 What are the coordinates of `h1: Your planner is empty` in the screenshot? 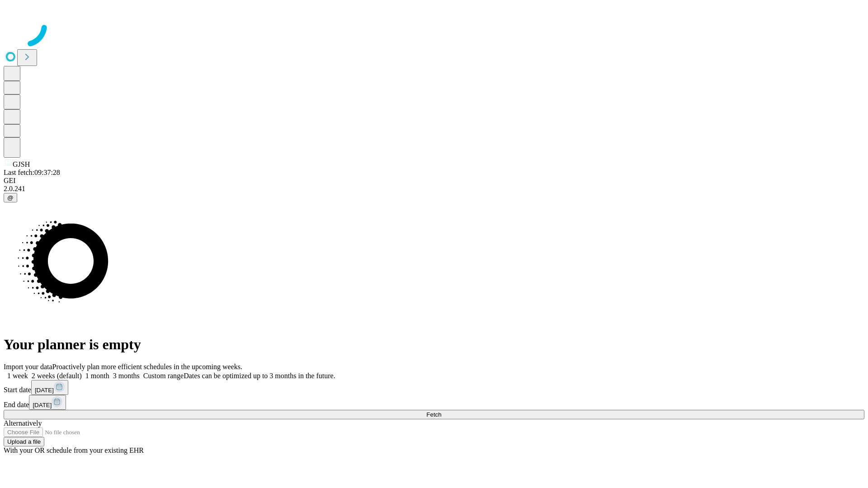 It's located at (434, 344).